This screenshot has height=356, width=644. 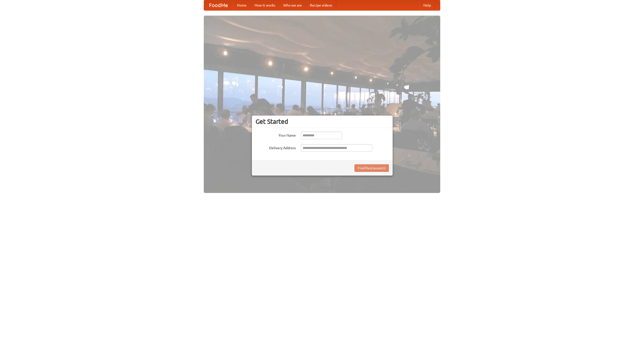 What do you see at coordinates (276, 134) in the screenshot?
I see `label: Your Name` at bounding box center [276, 134].